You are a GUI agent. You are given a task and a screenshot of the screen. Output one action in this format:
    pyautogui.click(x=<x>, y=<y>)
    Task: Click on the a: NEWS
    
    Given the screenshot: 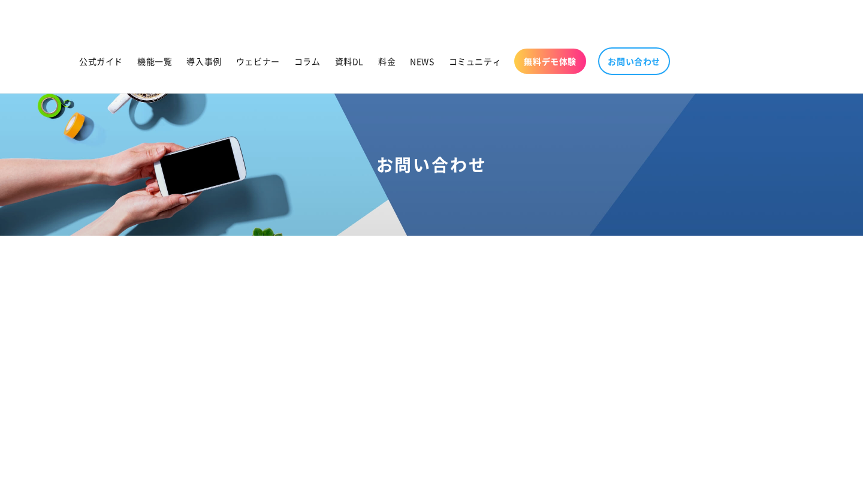 What is the action you would take?
    pyautogui.click(x=422, y=61)
    